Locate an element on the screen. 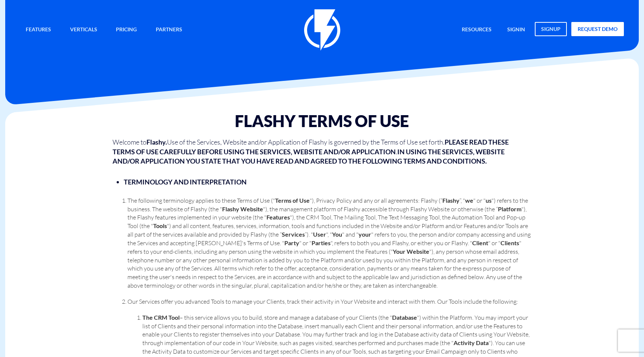 Image resolution: width=644 pixels, height=357 pixels. span: "), Privacy Policy and any or all agreements: Flashy (“ is located at coordinates (376, 200).